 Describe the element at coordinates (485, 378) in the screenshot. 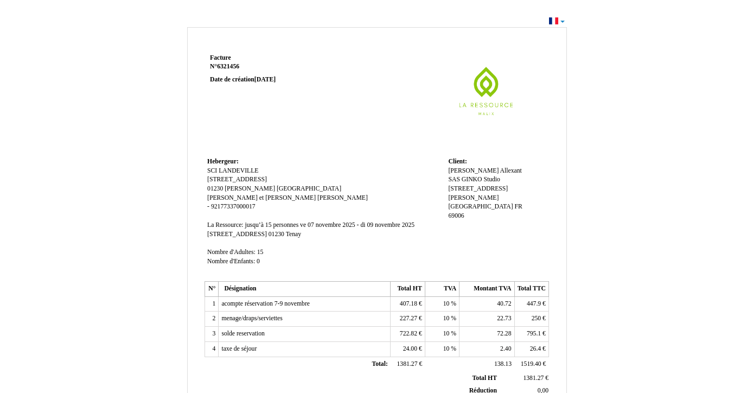

I see `span: Total HT` at that location.